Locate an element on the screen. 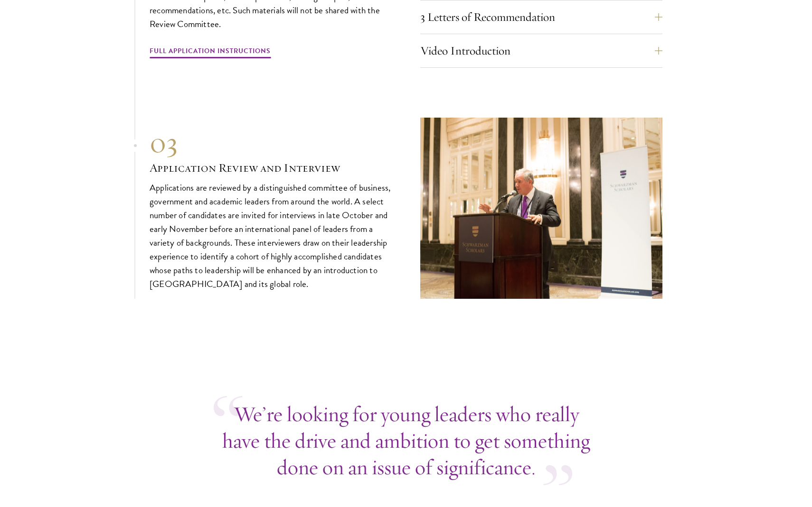  a: Full Application Instructions is located at coordinates (210, 52).